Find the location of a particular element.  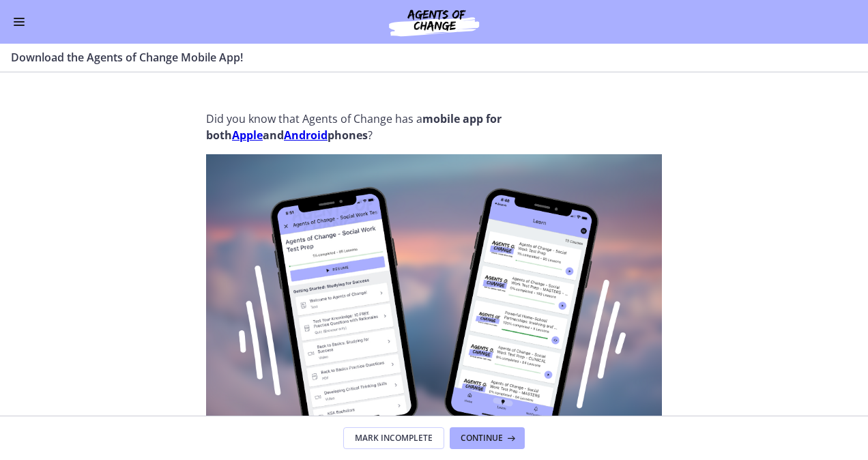

button: Enable menu is located at coordinates (19, 22).